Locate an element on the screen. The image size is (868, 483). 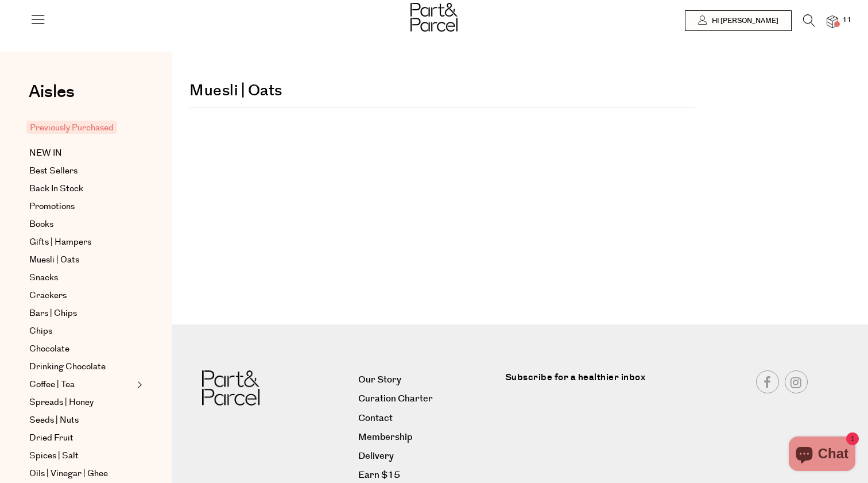
span: Drinking Chocolate is located at coordinates (67, 367).